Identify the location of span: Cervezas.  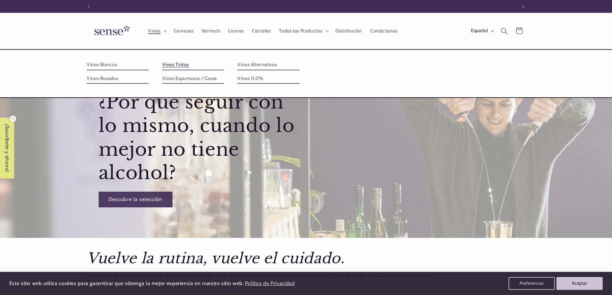
(184, 31).